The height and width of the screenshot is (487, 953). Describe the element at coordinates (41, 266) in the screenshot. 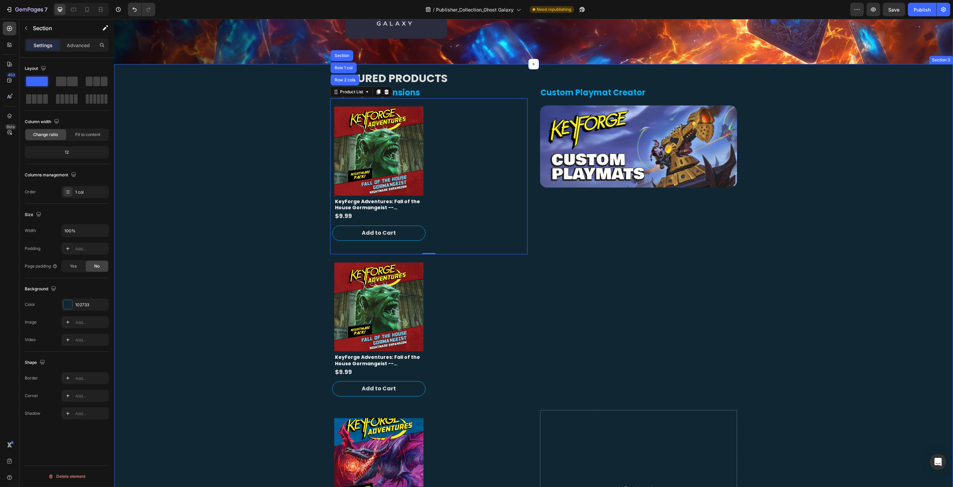

I see `div: Page padding` at that location.